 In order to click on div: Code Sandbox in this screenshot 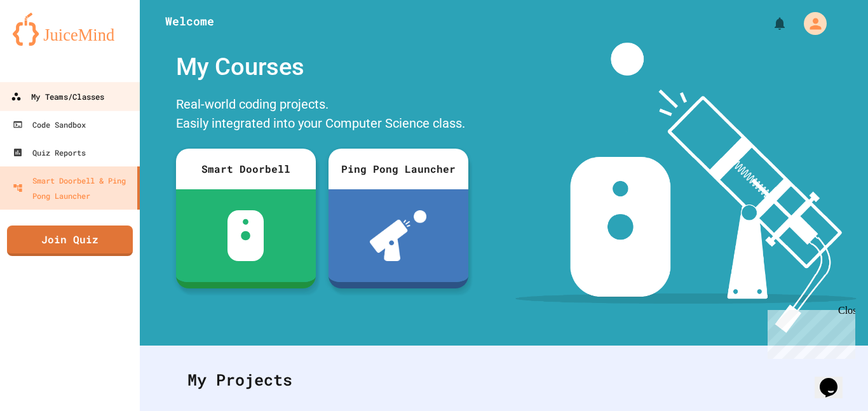, I will do `click(49, 125)`.